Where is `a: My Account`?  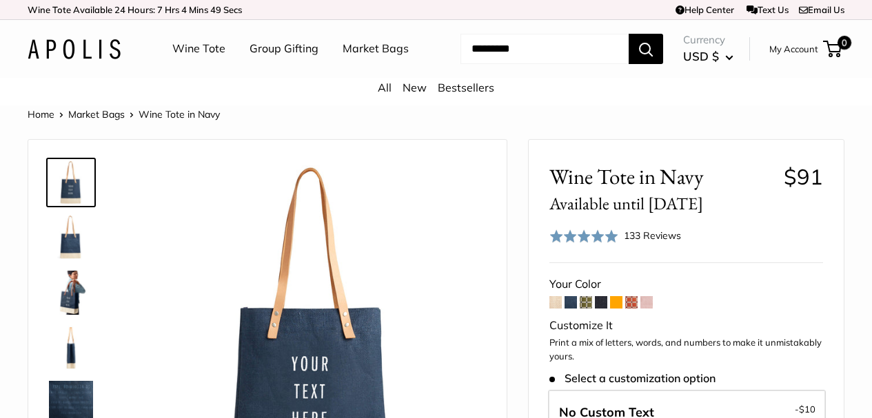
a: My Account is located at coordinates (793, 49).